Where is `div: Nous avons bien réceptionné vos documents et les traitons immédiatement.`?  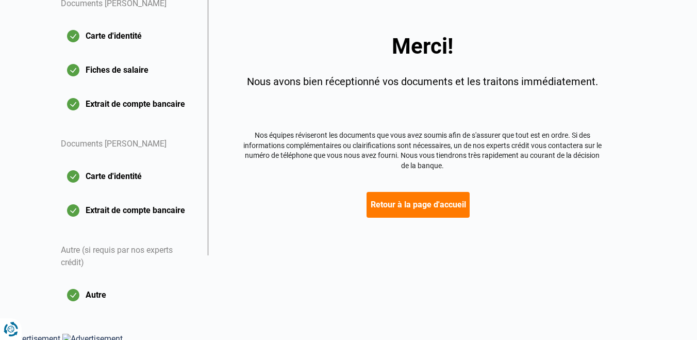 div: Nous avons bien réceptionné vos documents et les traitons immédiatement. is located at coordinates (422, 81).